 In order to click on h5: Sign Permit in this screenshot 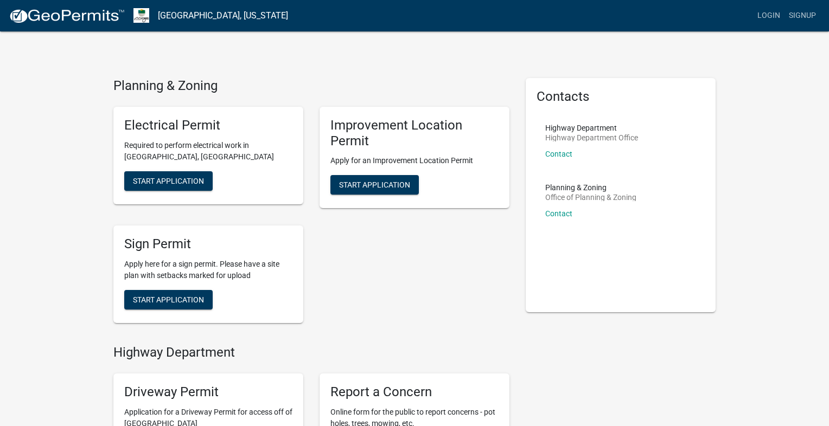, I will do `click(208, 244)`.